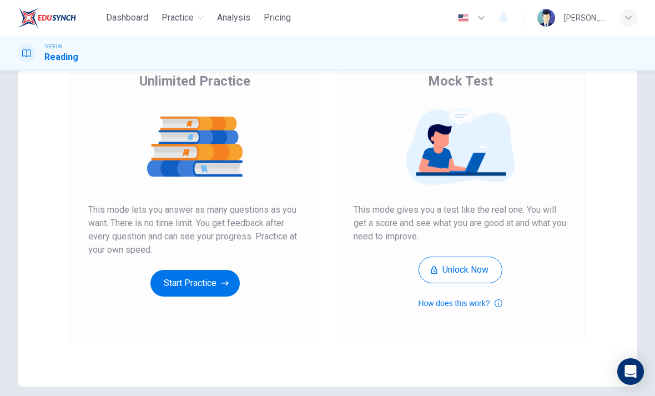  What do you see at coordinates (277, 18) in the screenshot?
I see `span: Pricing` at bounding box center [277, 18].